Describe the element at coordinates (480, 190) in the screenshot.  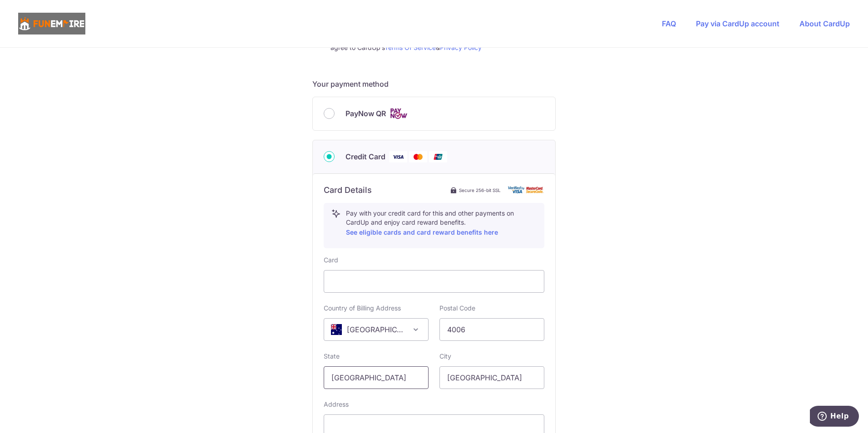
I see `span: Secure 256-bit SSL` at that location.